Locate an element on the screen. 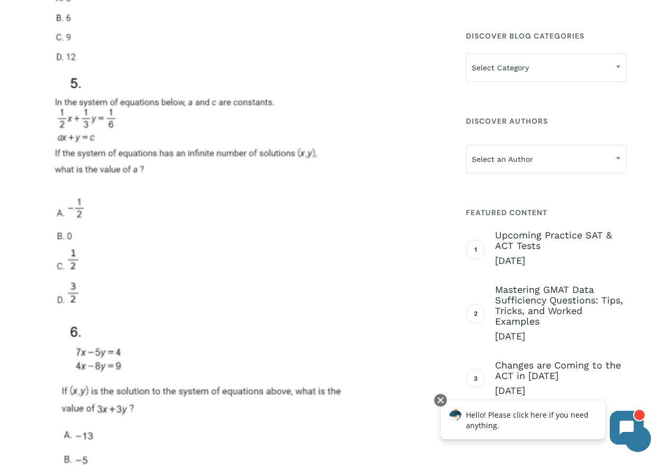 The height and width of the screenshot is (470, 669). h4: Discover Authors is located at coordinates (546, 121).